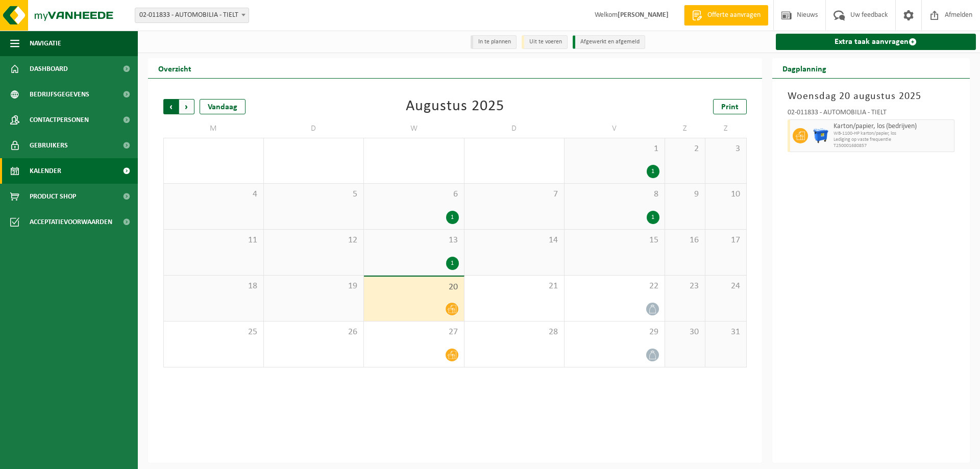 This screenshot has width=980, height=469. What do you see at coordinates (187, 106) in the screenshot?
I see `span: Volgende` at bounding box center [187, 106].